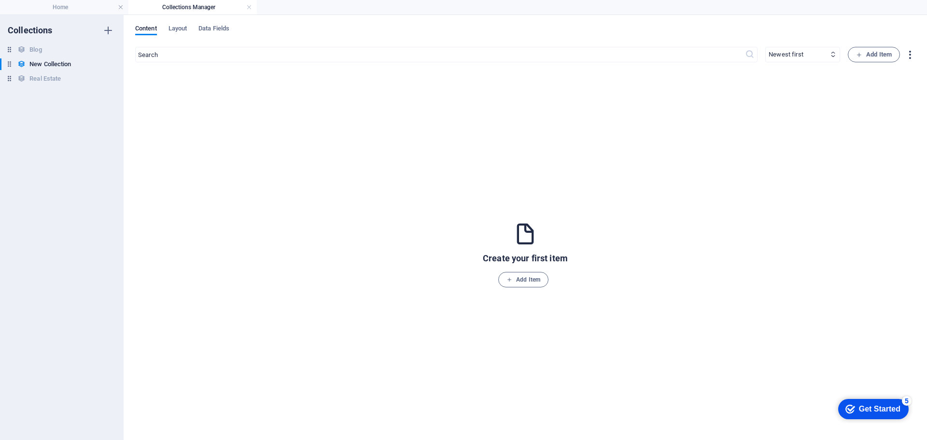 The image size is (927, 440). Describe the element at coordinates (49, 15) in the screenshot. I see `div: Get Started` at that location.